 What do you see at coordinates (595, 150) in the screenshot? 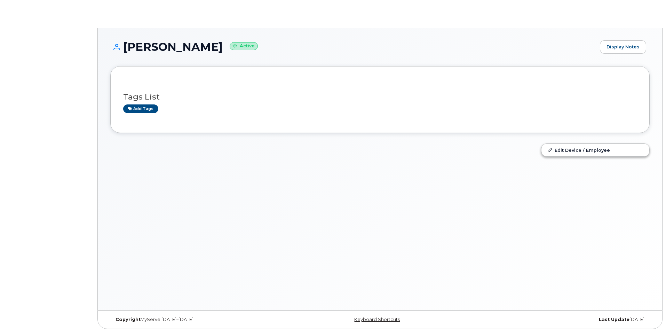
I see `a: Edit Device / Employee` at bounding box center [595, 150].